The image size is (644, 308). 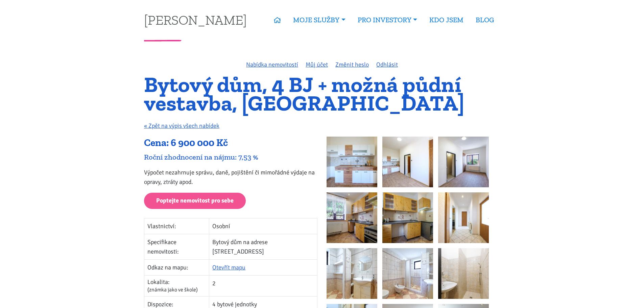 What do you see at coordinates (177, 226) in the screenshot?
I see `td: Vlastnictví:` at bounding box center [177, 226].